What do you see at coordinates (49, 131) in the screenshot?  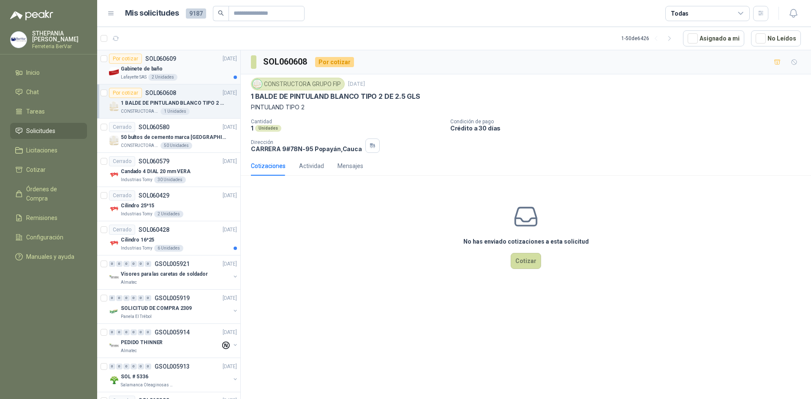 I see `a: Solicitudes` at bounding box center [49, 131].